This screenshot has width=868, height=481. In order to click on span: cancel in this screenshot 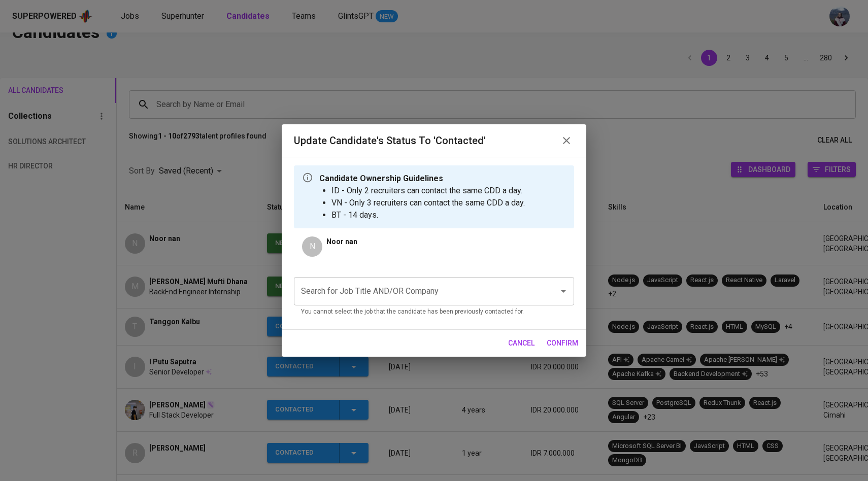, I will do `click(521, 343)`.